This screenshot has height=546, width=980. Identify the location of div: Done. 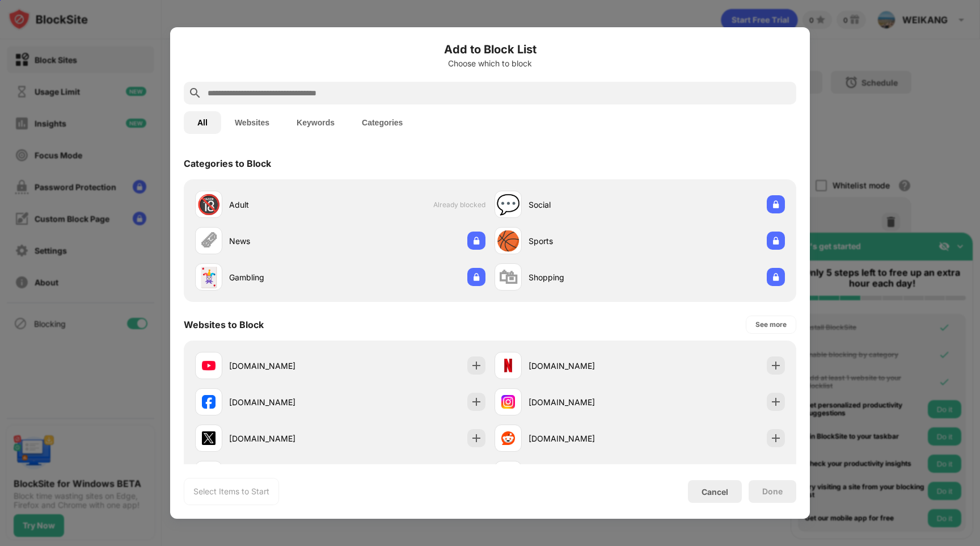
(772, 492).